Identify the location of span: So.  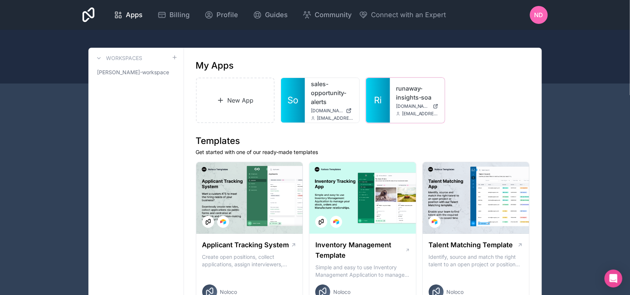
(293, 100).